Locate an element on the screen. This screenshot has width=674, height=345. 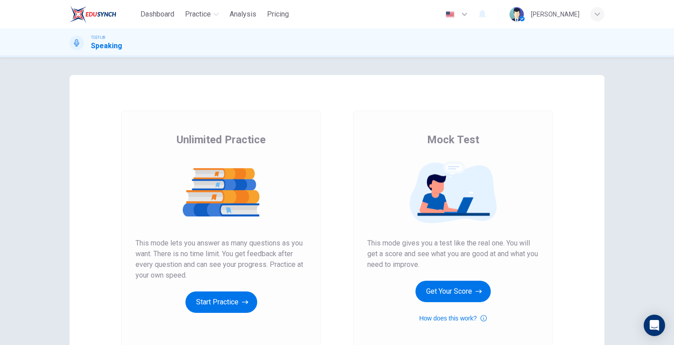
a: EduSynch logo is located at coordinates (103, 14).